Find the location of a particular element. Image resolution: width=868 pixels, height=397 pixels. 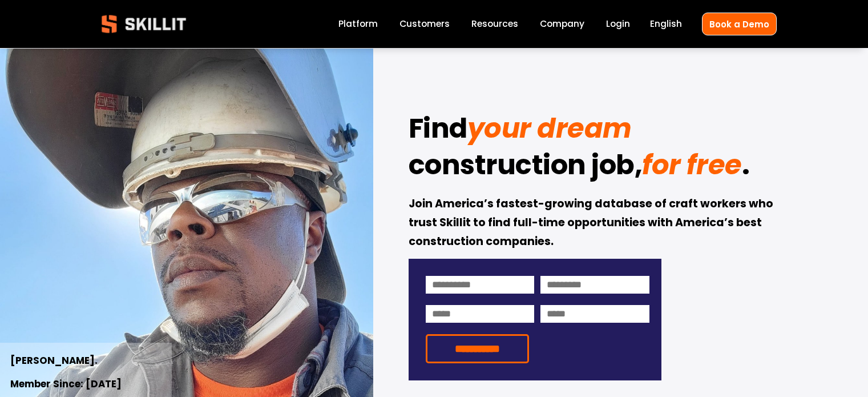

strong: Join America’s fastest-growing database of craft workers who trust Skillit to find full-time oppo... is located at coordinates (592, 223).